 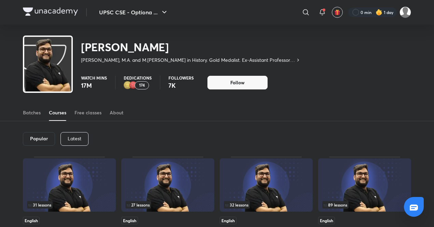 What do you see at coordinates (94, 78) in the screenshot?
I see `p: Watch mins` at bounding box center [94, 78].